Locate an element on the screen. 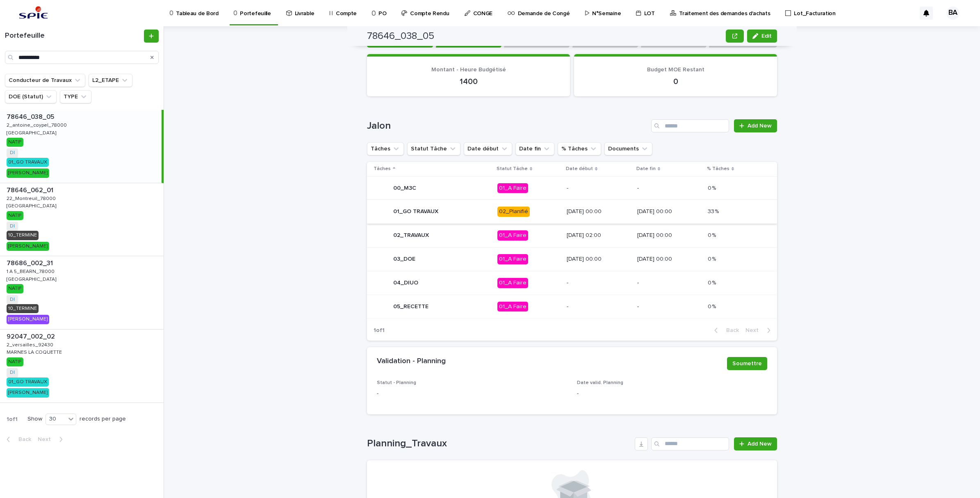 This screenshot has height=498, width=980. h2: 78646_038_05 is located at coordinates (401, 36).